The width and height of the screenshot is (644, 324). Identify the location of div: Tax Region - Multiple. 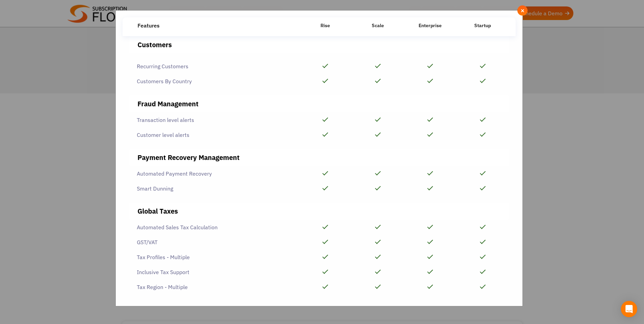
(214, 287).